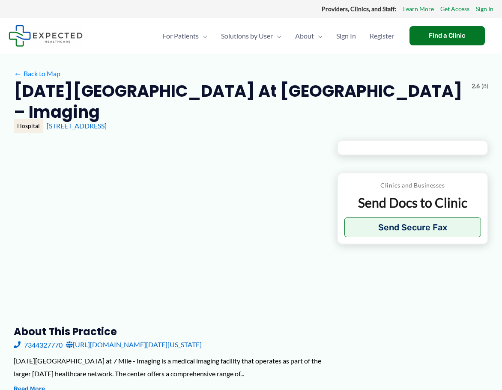 The image size is (502, 390). What do you see at coordinates (455, 9) in the screenshot?
I see `a: Get Access` at bounding box center [455, 9].